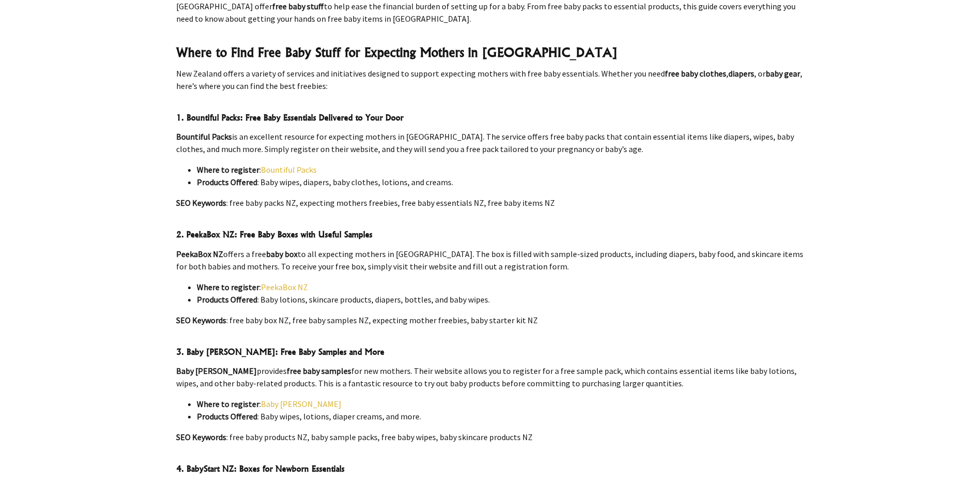  I want to click on li: : Baby wipes, lotions, diaper creams, and more., so click(500, 416).